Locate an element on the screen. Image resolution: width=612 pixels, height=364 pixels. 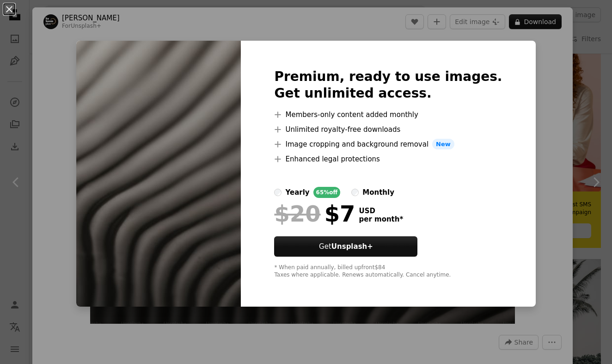
li: Members-only content added monthly is located at coordinates (387, 115).